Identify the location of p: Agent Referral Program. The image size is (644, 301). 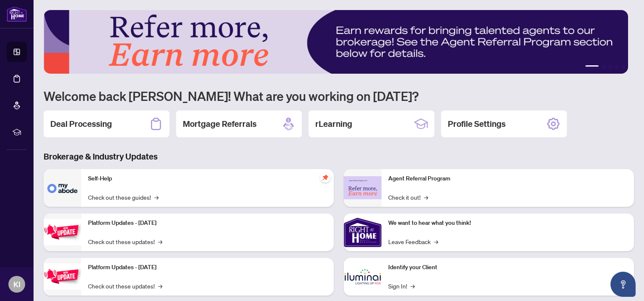
(508, 179).